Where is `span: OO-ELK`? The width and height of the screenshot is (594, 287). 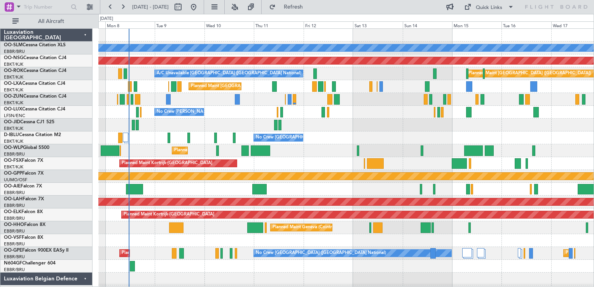
span: OO-ELK is located at coordinates (12, 212).